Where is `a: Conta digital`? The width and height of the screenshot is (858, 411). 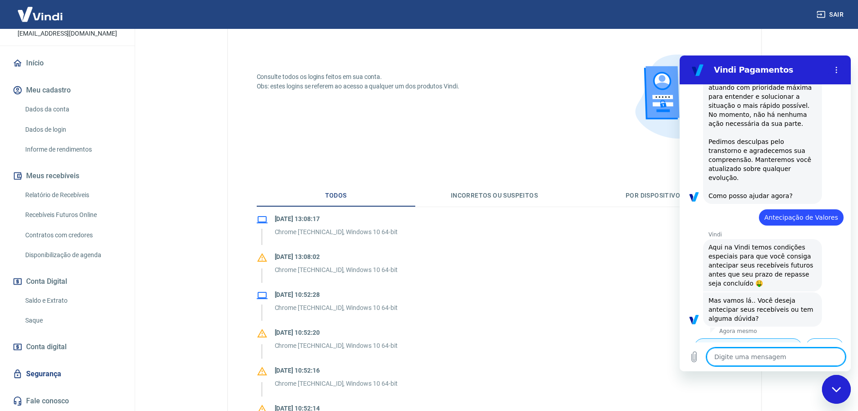
a: Conta digital is located at coordinates (67, 347).